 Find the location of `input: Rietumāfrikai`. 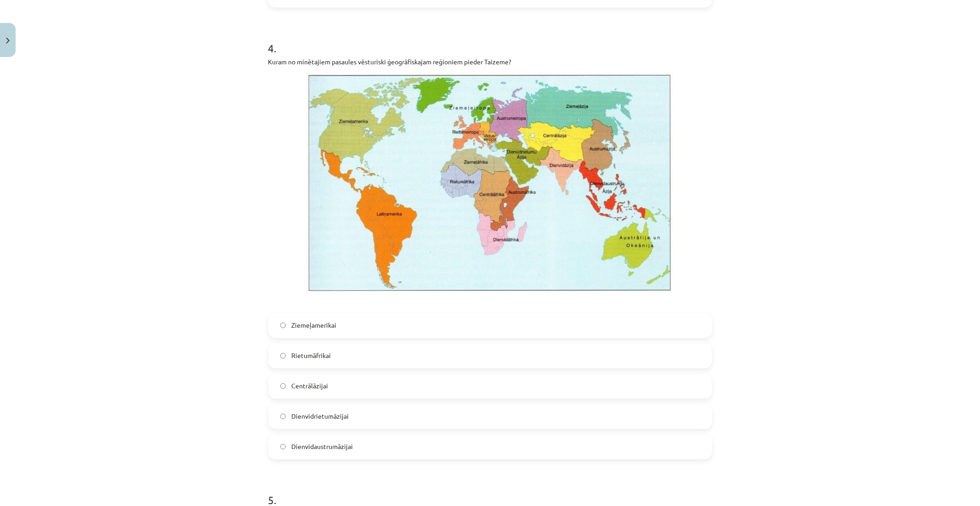

input: Rietumāfrikai is located at coordinates (283, 355).